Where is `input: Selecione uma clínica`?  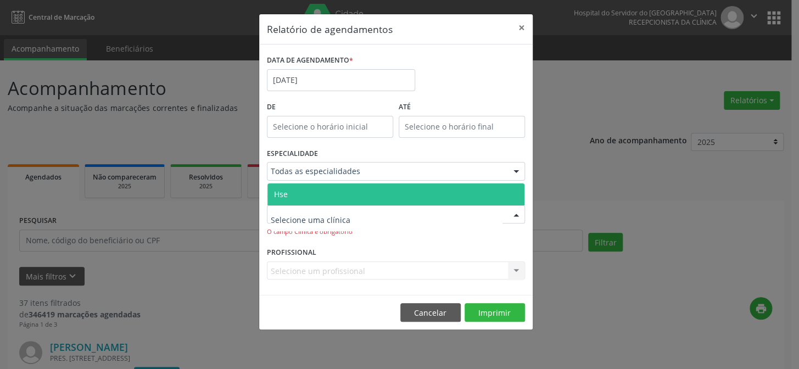 input: Selecione uma clínica is located at coordinates (386, 220).